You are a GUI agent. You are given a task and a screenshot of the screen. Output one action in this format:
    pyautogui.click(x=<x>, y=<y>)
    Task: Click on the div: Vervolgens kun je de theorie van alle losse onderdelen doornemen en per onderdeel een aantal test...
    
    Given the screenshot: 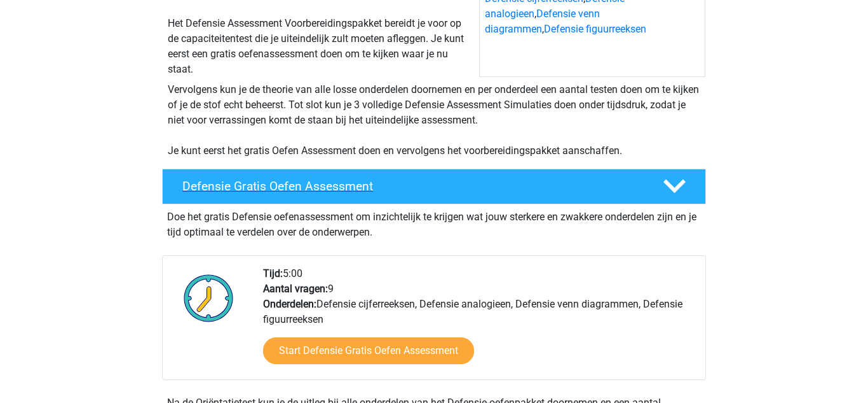 What is the action you would take?
    pyautogui.click(x=434, y=120)
    